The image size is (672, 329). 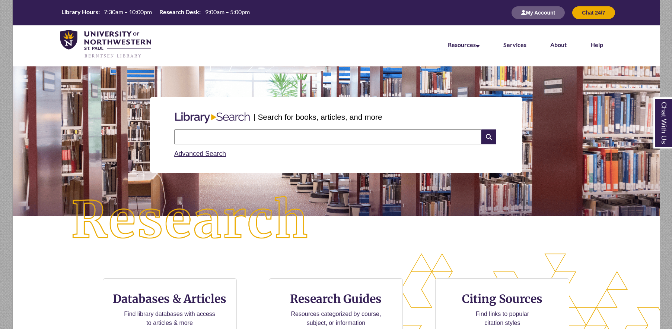 What do you see at coordinates (594, 13) in the screenshot?
I see `button: Chat 24/7` at bounding box center [594, 13].